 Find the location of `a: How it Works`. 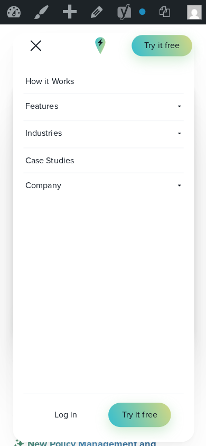

a: How it Works is located at coordinates (103, 81).